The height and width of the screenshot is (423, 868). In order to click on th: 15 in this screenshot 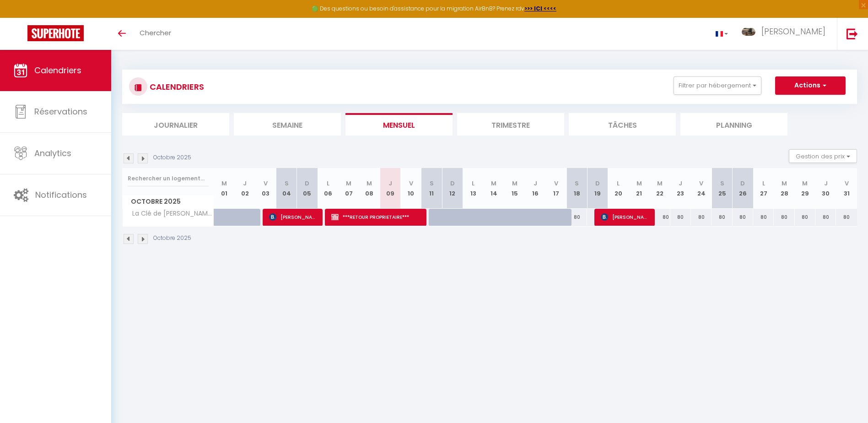, I will do `click(515, 188)`.